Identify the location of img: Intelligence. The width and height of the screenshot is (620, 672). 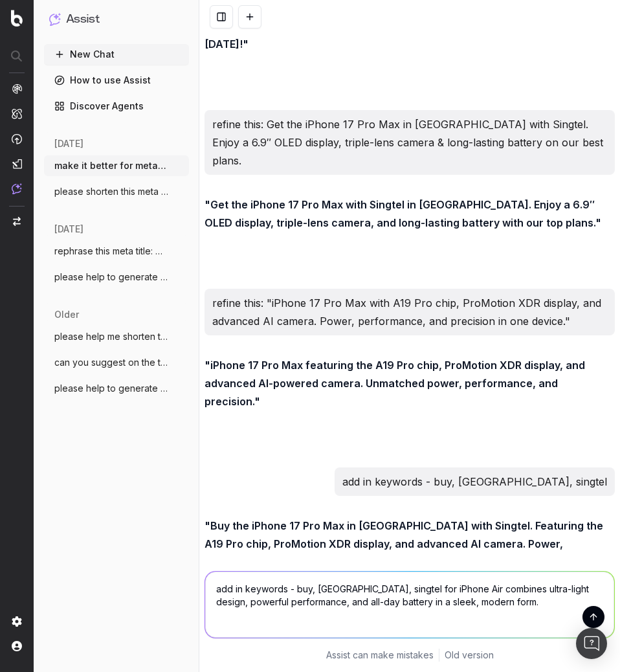
(17, 113).